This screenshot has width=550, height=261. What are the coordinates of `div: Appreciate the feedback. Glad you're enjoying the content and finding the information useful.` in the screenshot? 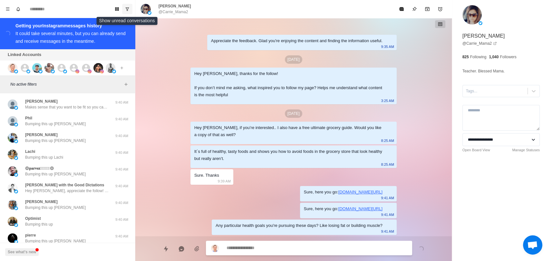 It's located at (297, 41).